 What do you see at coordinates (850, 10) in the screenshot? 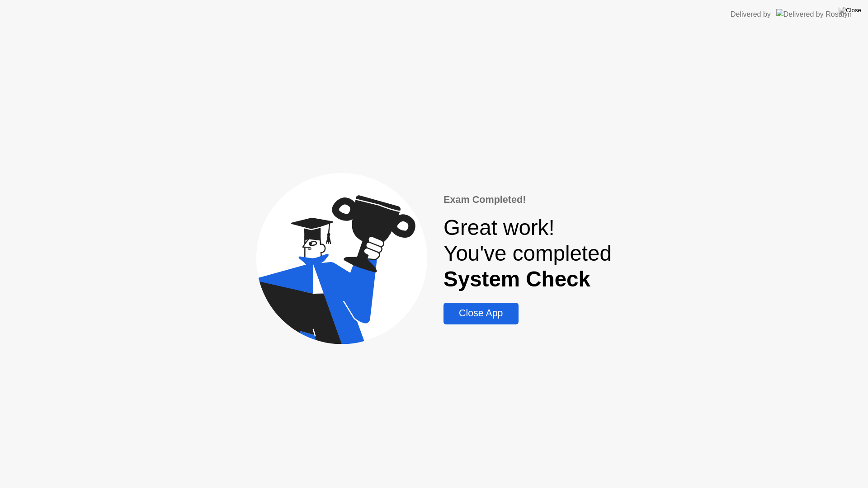
I see `img: Close` at bounding box center [850, 10].